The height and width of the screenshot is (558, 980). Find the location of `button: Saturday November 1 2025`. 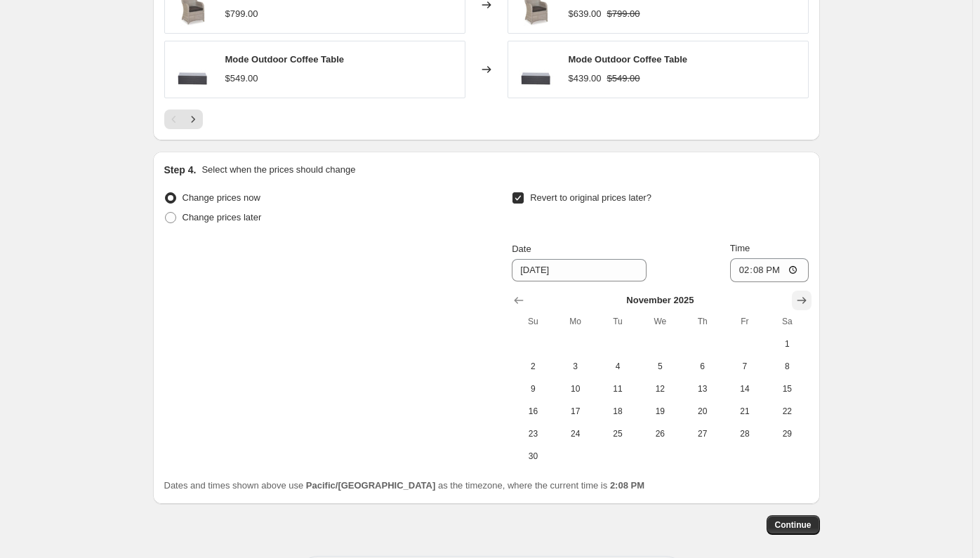

button: Saturday November 1 2025 is located at coordinates (787, 344).